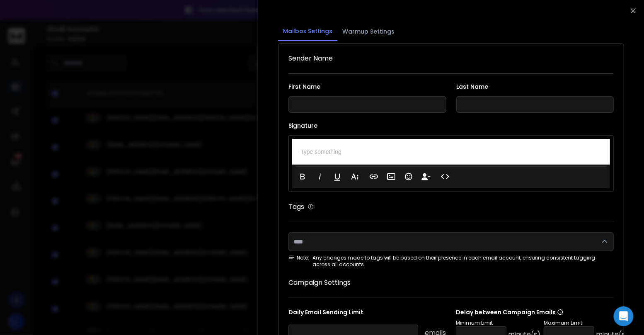 Image resolution: width=644 pixels, height=335 pixels. Describe the element at coordinates (451, 125) in the screenshot. I see `label: Signature` at that location.